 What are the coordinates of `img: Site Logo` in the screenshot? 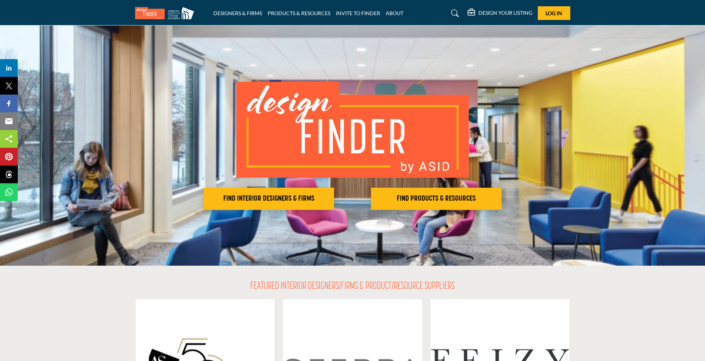 It's located at (167, 13).